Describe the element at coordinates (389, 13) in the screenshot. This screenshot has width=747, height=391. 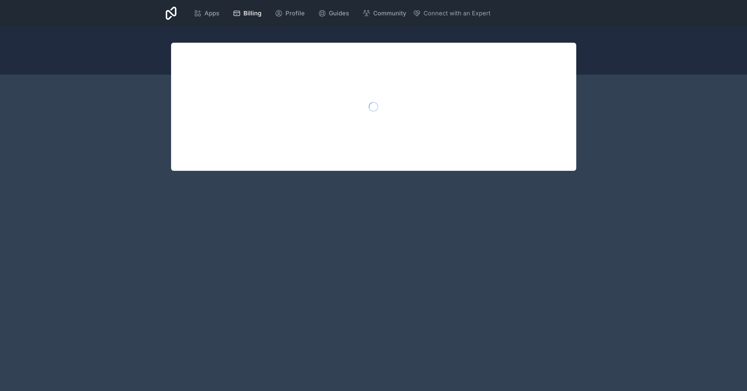
I see `span: Community` at that location.